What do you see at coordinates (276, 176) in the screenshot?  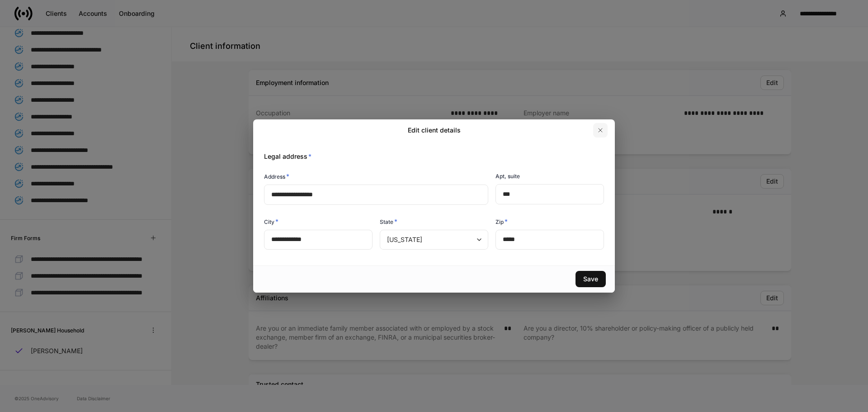 I see `h6: Address` at bounding box center [276, 176].